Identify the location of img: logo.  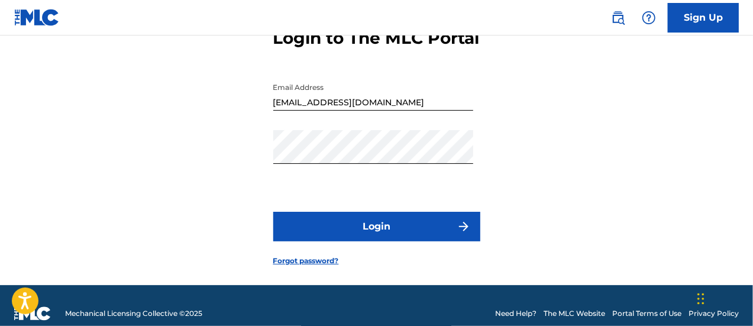
(33, 313).